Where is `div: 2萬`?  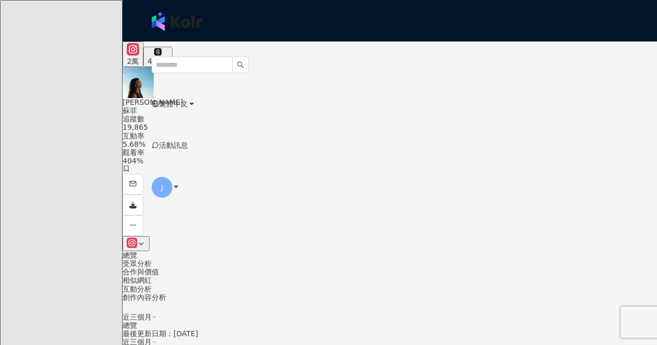 div: 2萬 is located at coordinates (133, 61).